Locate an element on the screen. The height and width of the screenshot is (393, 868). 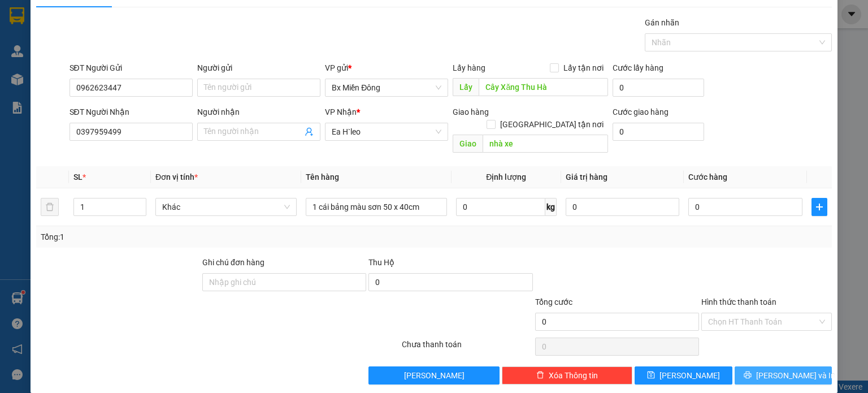
span: SL is located at coordinates (78, 177).